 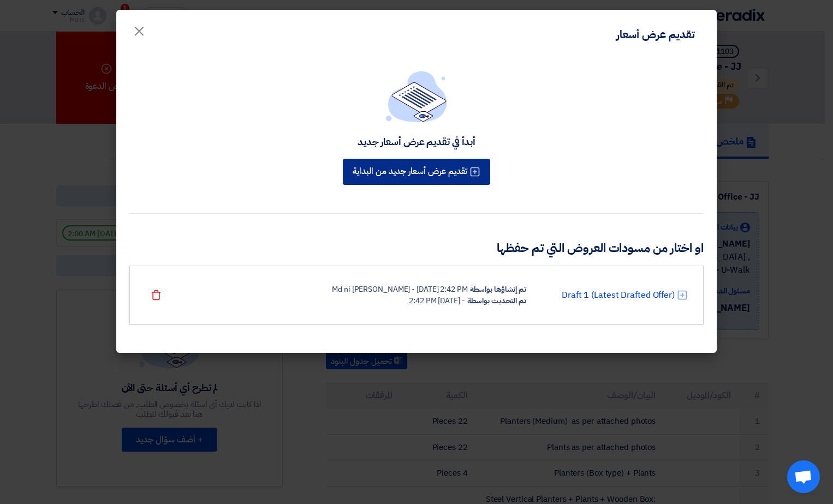 I want to click on div: تم التحديث بواسطة, so click(x=497, y=301).